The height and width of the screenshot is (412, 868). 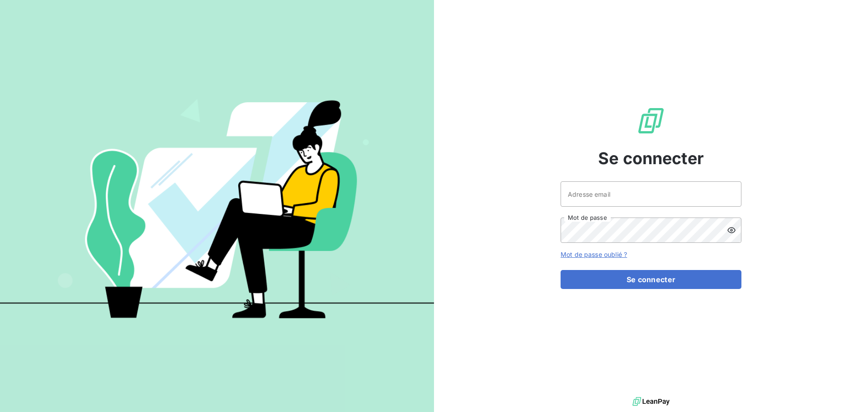 What do you see at coordinates (651, 194) in the screenshot?
I see `input: placeholder` at bounding box center [651, 194].